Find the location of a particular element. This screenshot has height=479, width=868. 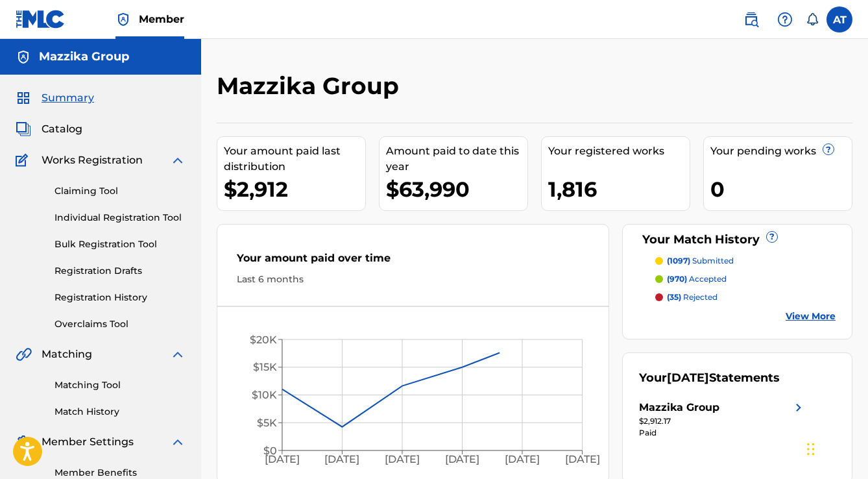

img: right chevron icon is located at coordinates (798, 407).